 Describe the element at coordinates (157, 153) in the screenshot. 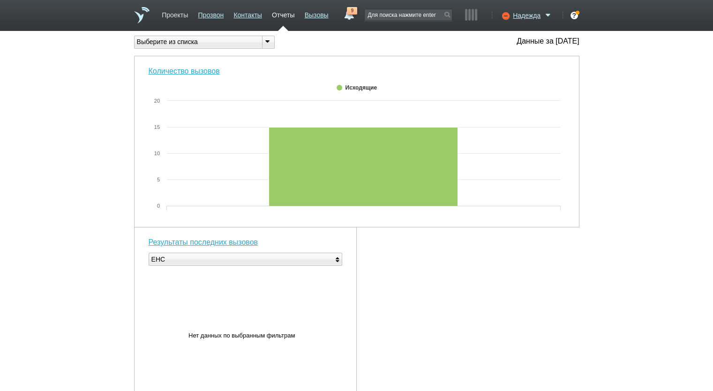

I see `tspan: 10` at that location.